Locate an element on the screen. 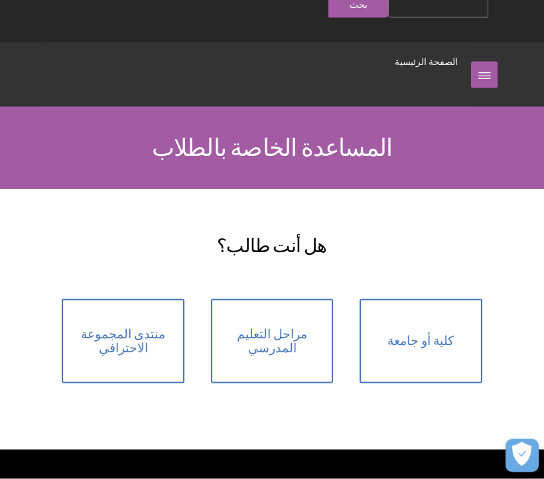  span: كلية أو جامعة is located at coordinates (420, 341).